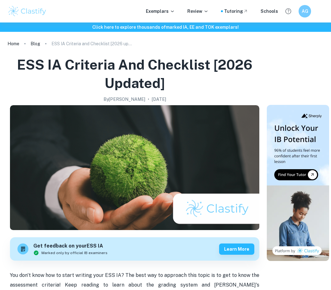 The height and width of the screenshot is (290, 331). What do you see at coordinates (198, 11) in the screenshot?
I see `p: Review` at bounding box center [198, 11].